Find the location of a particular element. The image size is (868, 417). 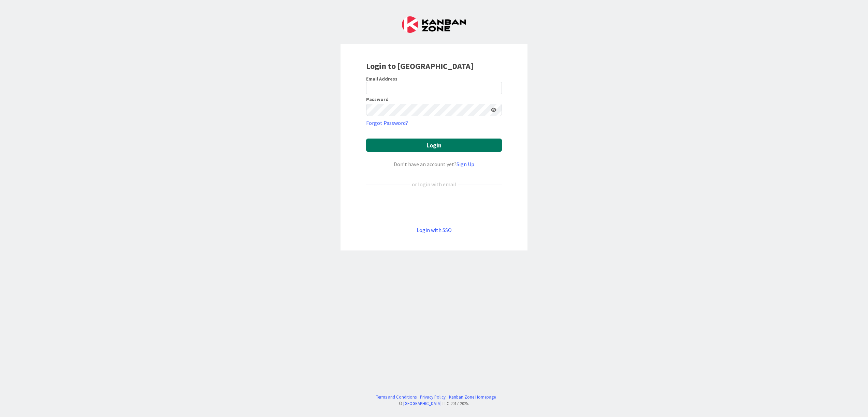

label: Password is located at coordinates (377, 99).